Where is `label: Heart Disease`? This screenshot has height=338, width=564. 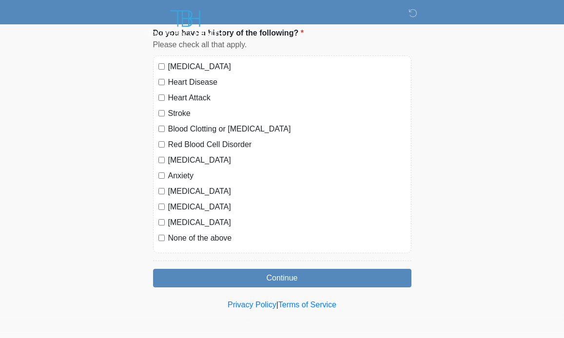
label: Heart Disease is located at coordinates (287, 82).